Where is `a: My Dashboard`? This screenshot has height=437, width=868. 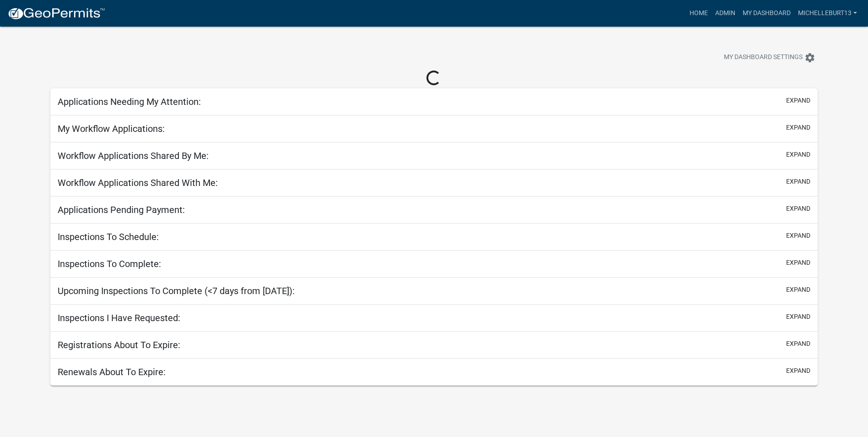
a: My Dashboard is located at coordinates (766, 13).